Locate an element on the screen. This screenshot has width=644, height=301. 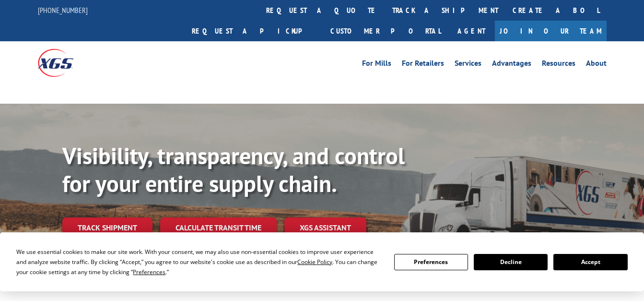
a: XGS ASSISTANT is located at coordinates (325, 227).